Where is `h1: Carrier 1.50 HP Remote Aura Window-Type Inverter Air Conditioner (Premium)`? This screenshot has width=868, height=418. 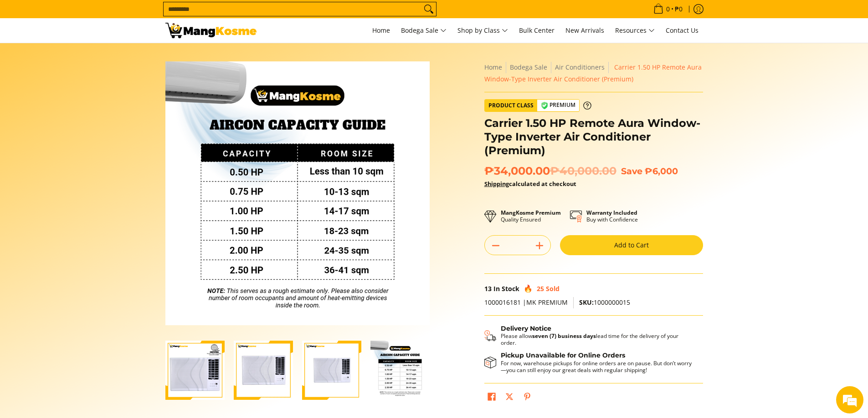
h1: Carrier 1.50 HP Remote Aura Window-Type Inverter Air Conditioner (Premium) is located at coordinates (594, 137).